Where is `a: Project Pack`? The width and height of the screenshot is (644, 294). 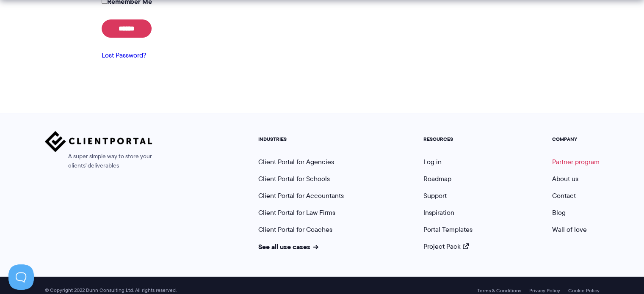
a: Project Pack is located at coordinates (446, 246).